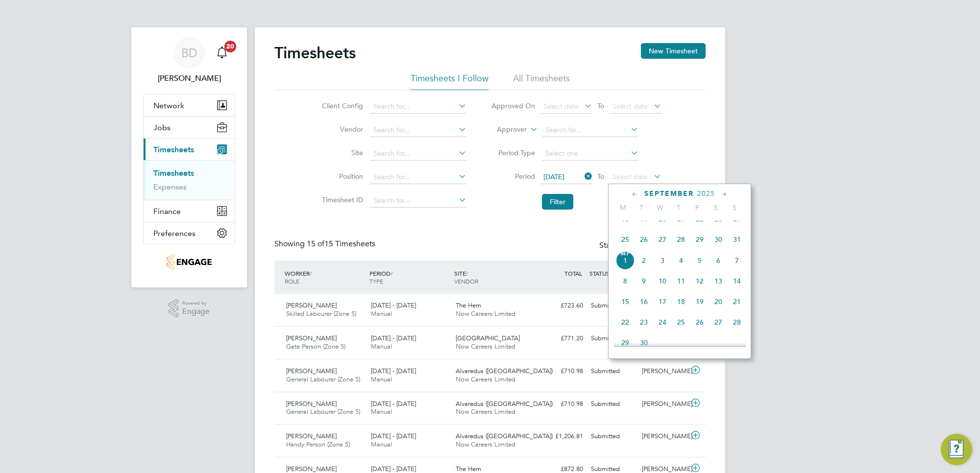  Describe the element at coordinates (625, 281) in the screenshot. I see `span: 8` at that location.